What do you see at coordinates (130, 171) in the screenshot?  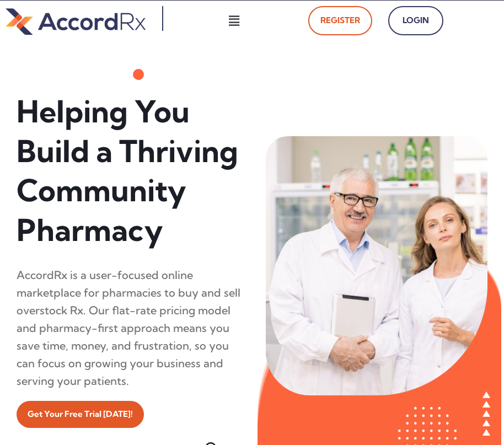 I see `h1: Helping You Build a Thriving Community Pharmacy` at bounding box center [130, 171].